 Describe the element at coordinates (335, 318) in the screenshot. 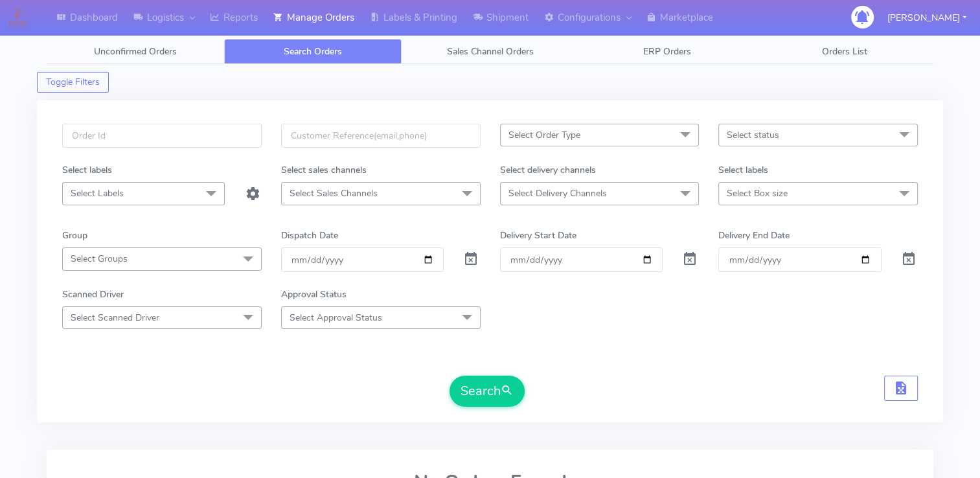

I see `span: Select Approval Status` at that location.